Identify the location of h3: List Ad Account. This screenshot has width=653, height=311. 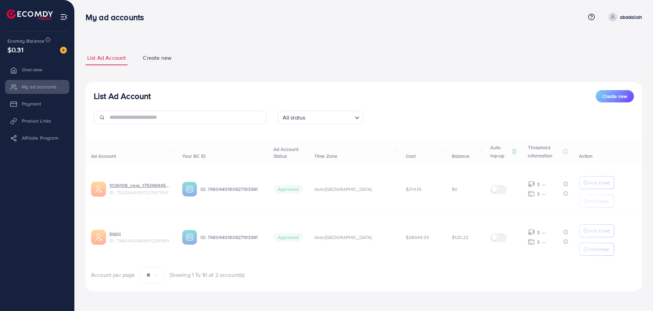
(122, 96).